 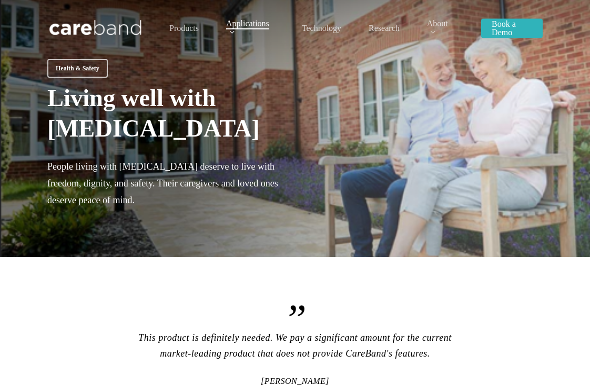 I want to click on a: Products, so click(x=184, y=28).